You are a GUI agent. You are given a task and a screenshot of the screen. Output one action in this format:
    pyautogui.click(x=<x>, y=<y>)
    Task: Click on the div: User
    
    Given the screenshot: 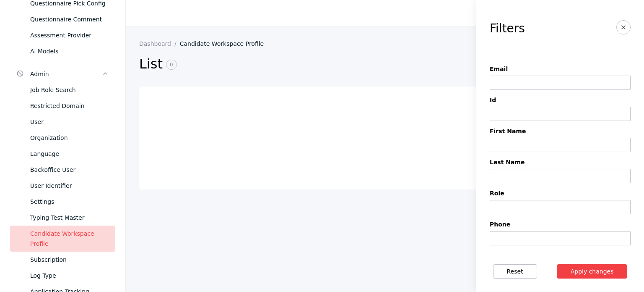 What is the action you would take?
    pyautogui.click(x=69, y=122)
    